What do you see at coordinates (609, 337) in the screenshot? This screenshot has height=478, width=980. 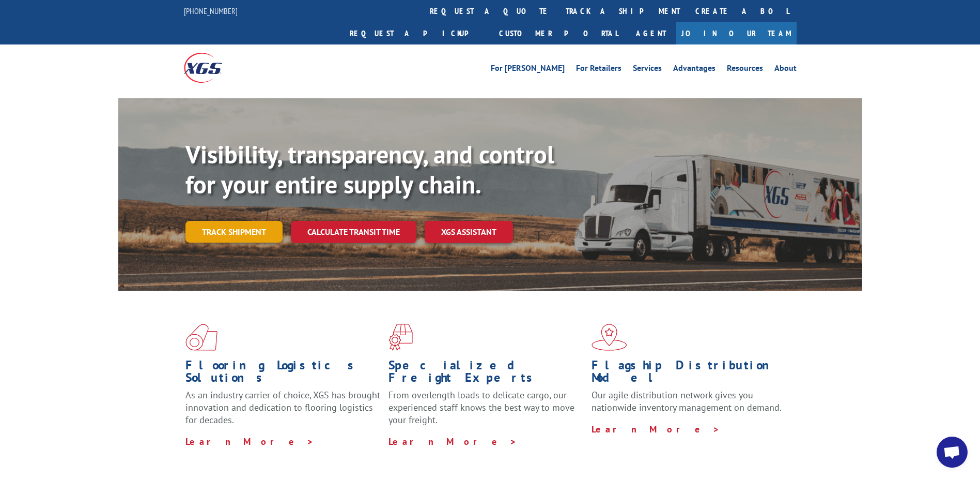 I see `img: xgs-icon-flagship-distribution-model-red` at bounding box center [609, 337].